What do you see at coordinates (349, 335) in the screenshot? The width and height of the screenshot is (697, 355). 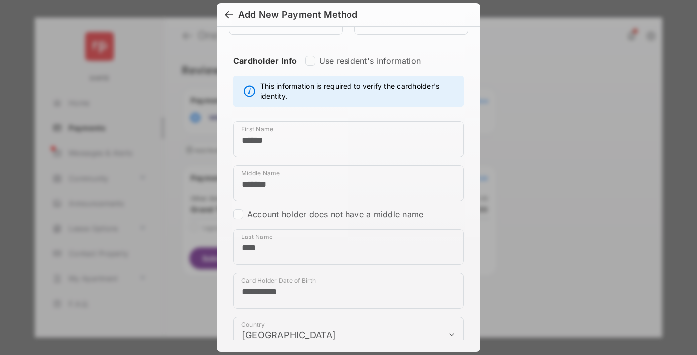 I see `div: payment_method_screening[postal_addresses][country]` at bounding box center [349, 335].